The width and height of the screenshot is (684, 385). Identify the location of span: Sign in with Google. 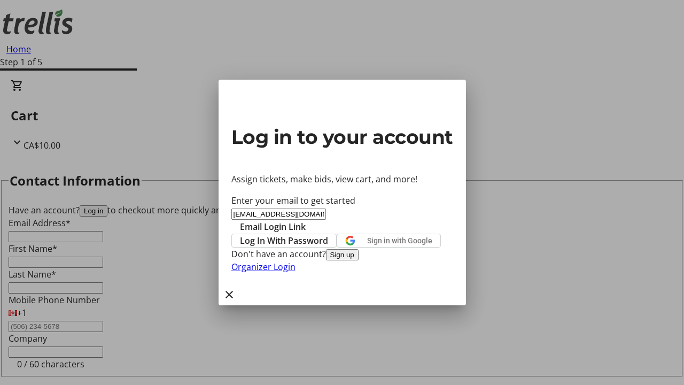
(400, 240).